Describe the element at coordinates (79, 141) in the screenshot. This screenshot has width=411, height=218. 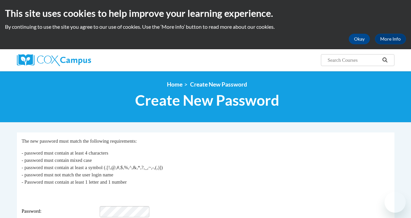
I see `span: The new password must match the following requirements:` at that location.